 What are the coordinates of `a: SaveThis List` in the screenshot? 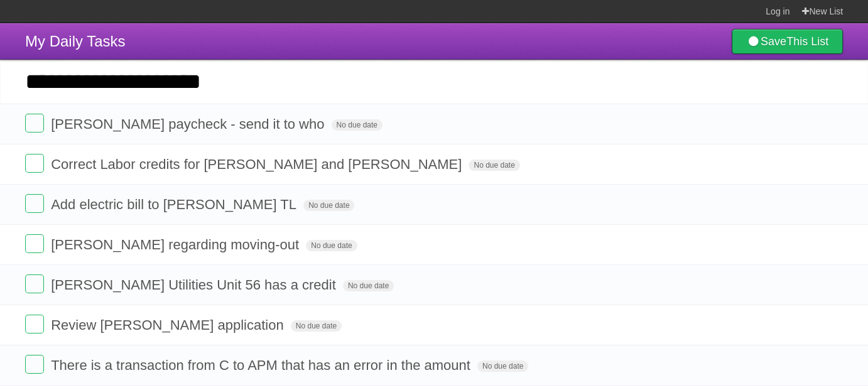 It's located at (787, 42).